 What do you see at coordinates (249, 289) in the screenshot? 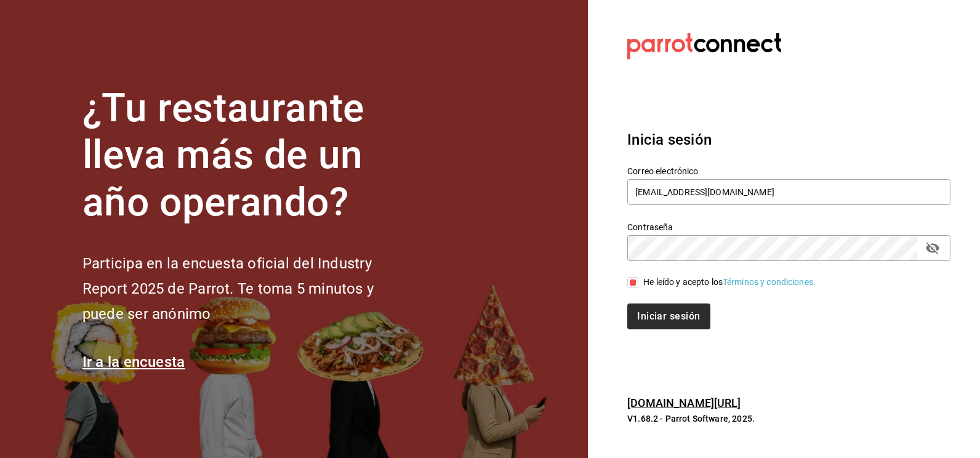
I see `h2: Participa en la encuesta oficial del Industry Report 2025 de Parrot. Te toma 5 minutos y puede se...` at bounding box center [249, 289].